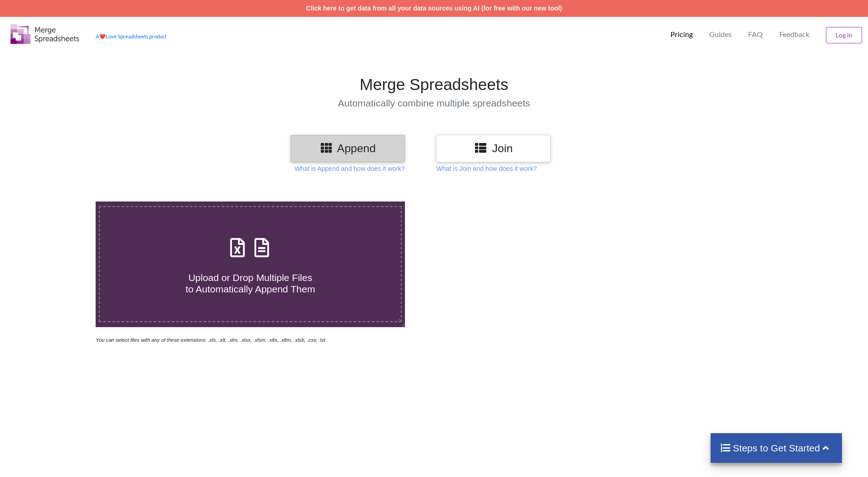 The width and height of the screenshot is (868, 477). I want to click on span: heart, so click(102, 36).